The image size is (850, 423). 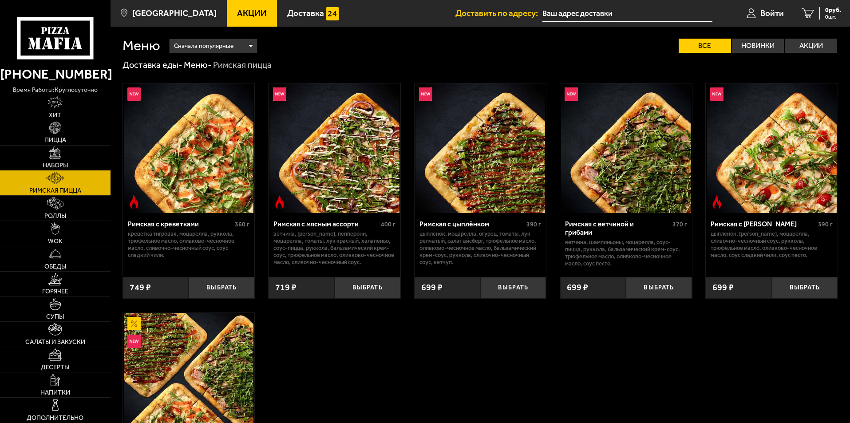 What do you see at coordinates (771, 148) in the screenshot?
I see `a: НовинкаОстрое блюдоРимская с томатами черри` at bounding box center [771, 148].